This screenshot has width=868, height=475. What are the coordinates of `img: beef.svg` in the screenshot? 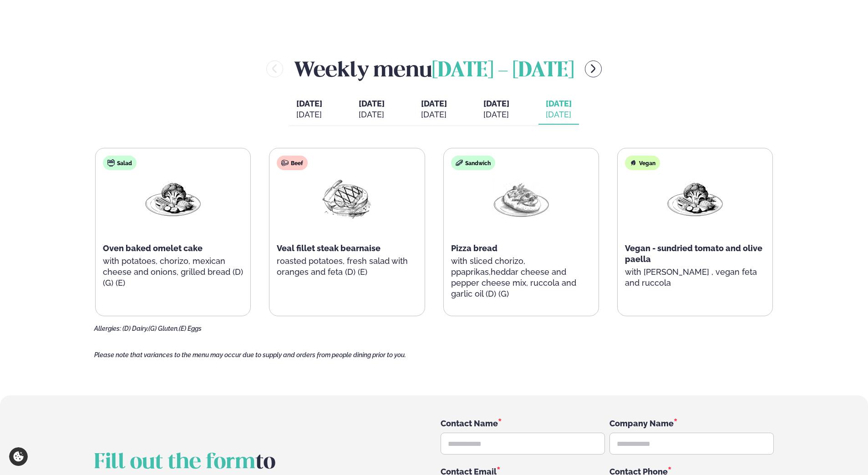 It's located at (285, 163).